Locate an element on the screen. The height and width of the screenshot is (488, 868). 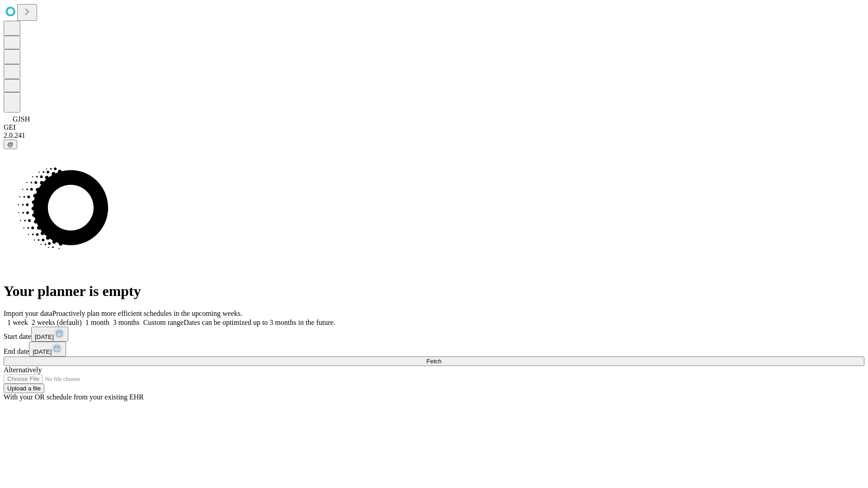
span: GJSH is located at coordinates (21, 119).